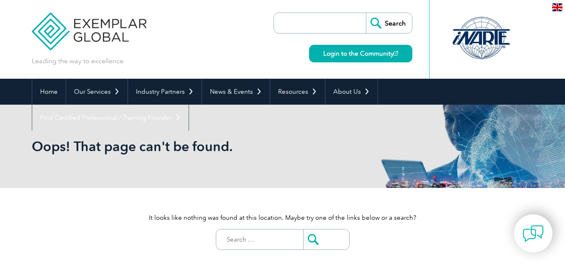 The image size is (565, 265). Describe the element at coordinates (236, 92) in the screenshot. I see `a: News & Events` at that location.